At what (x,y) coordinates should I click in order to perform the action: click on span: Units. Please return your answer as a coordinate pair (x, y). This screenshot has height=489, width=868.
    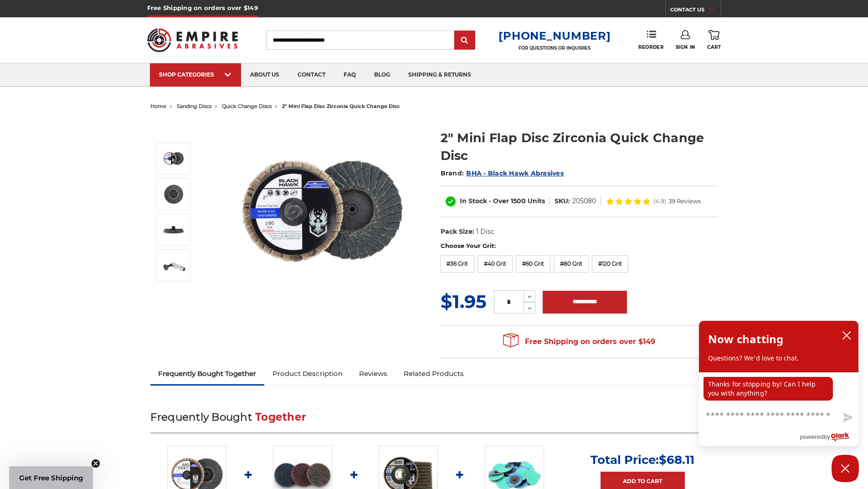
    Looking at the image, I should click on (536, 201).